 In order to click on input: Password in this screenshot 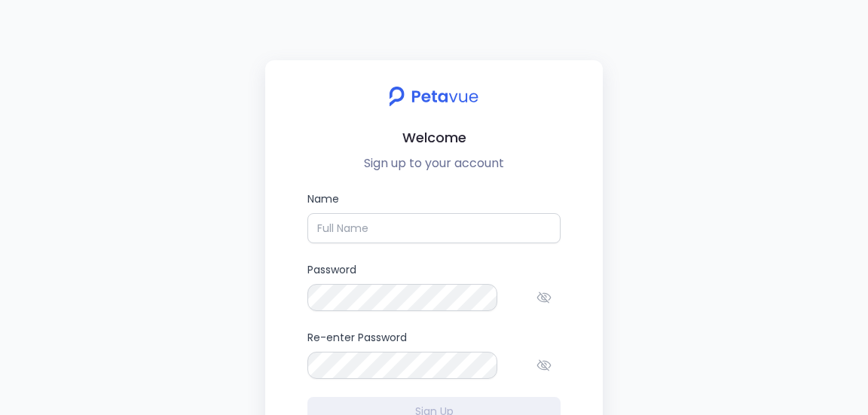, I will do `click(402, 297)`.